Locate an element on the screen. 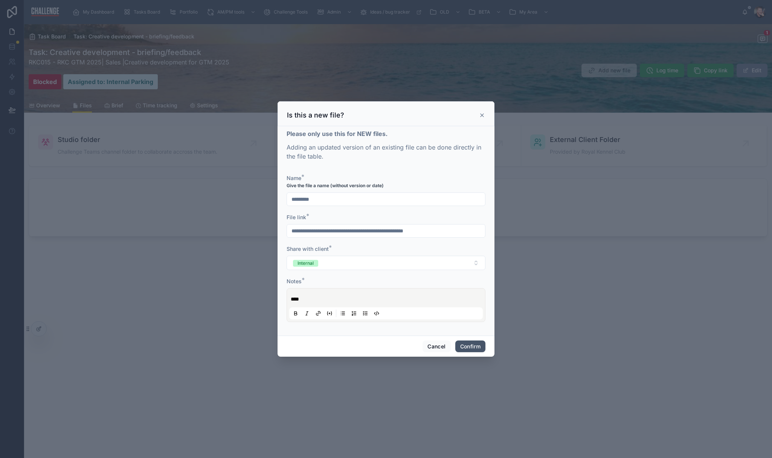  p: Adding an updated version of an existing file can be done directly in the file table. is located at coordinates (386, 152).